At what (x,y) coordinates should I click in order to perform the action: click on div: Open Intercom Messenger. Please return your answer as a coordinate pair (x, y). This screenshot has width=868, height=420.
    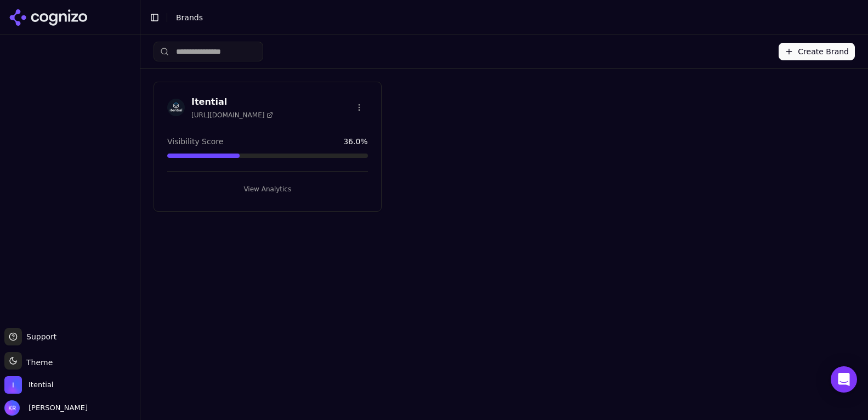
    Looking at the image, I should click on (844, 380).